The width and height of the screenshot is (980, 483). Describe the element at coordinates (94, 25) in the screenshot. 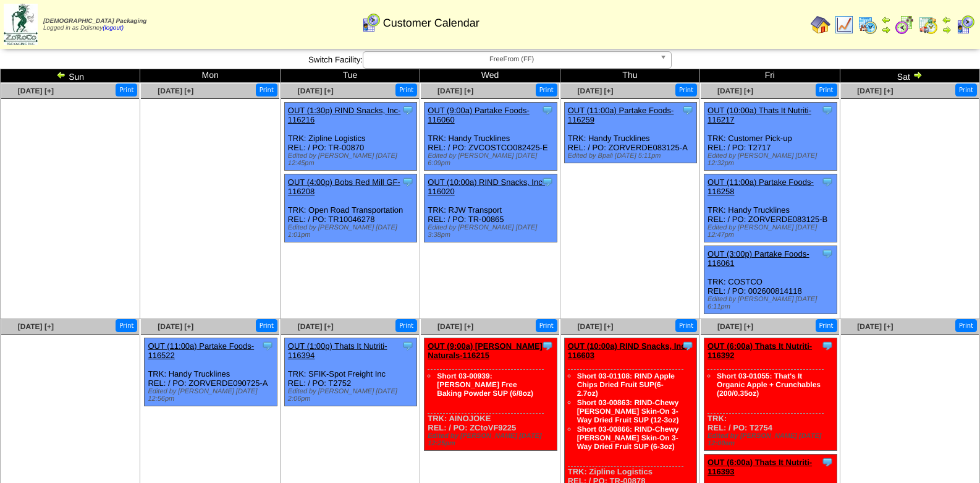

I see `span: Logged in as Ddisney` at that location.